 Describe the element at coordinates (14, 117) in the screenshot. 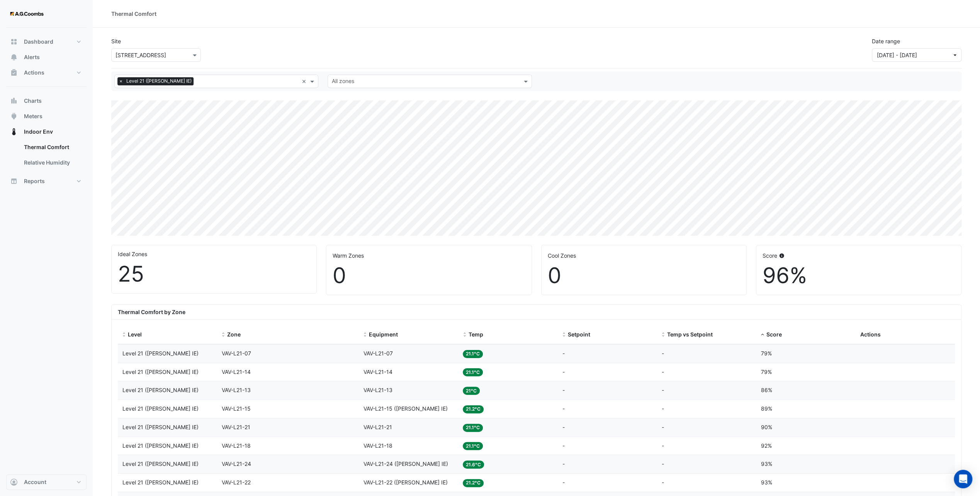

I see `app-icon: Meters` at that location.